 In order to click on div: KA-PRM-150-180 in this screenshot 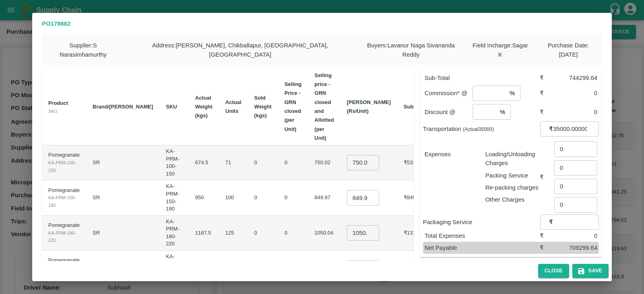, I will do `click(64, 201)`.